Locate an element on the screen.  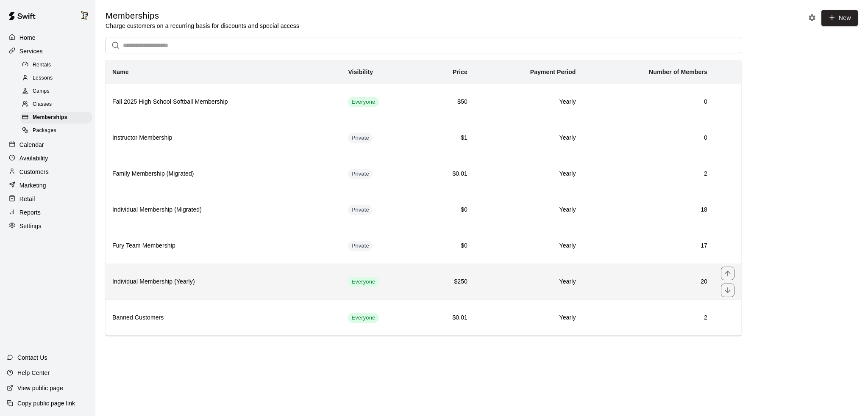
a: Settings is located at coordinates (48, 226).